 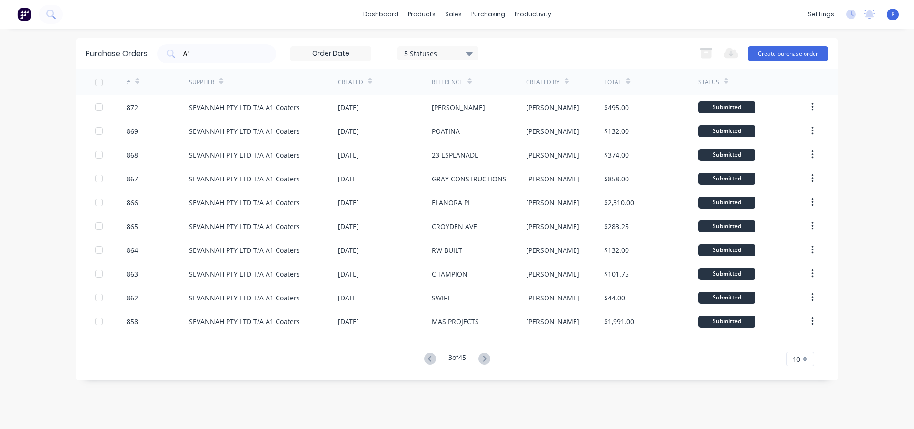 I want to click on div: 863, so click(x=132, y=274).